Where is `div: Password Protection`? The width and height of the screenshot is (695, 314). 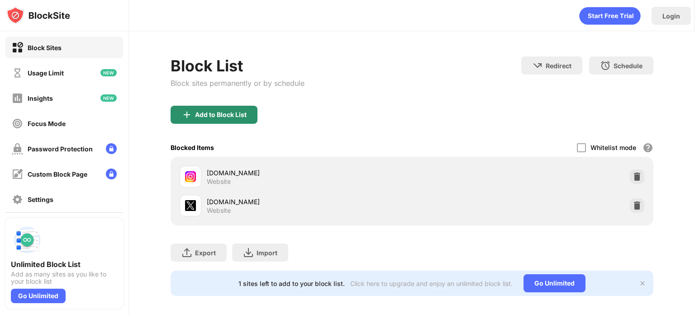 div: Password Protection is located at coordinates (60, 149).